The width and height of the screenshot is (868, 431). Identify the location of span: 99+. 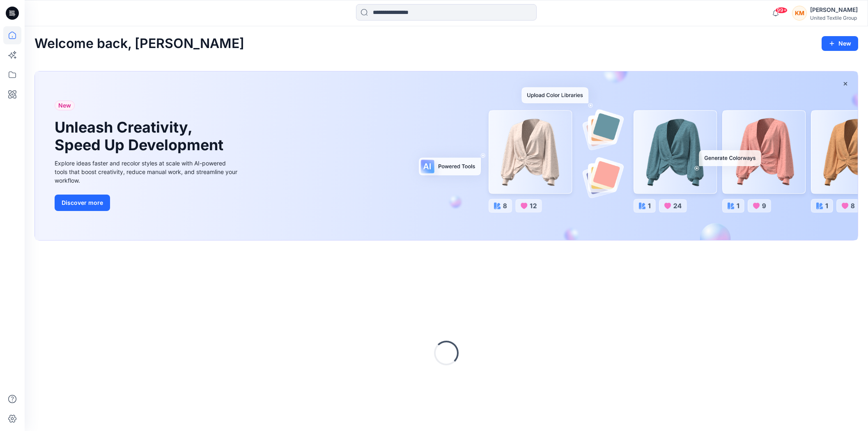
(782, 10).